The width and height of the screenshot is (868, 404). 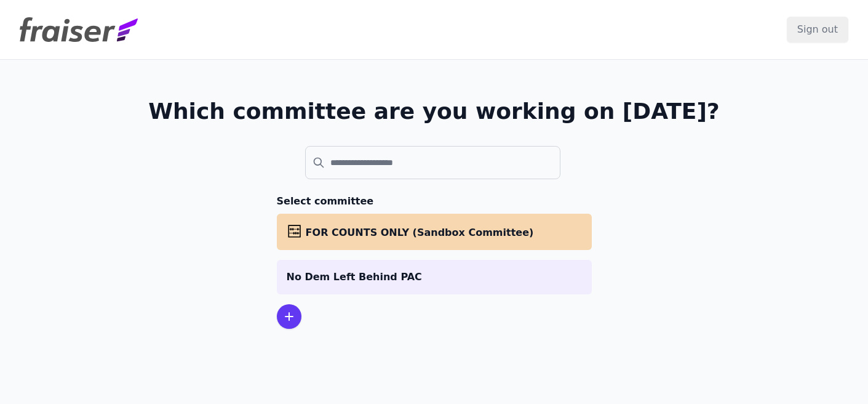 I want to click on a: No Dem Left Behind PAC, so click(x=435, y=277).